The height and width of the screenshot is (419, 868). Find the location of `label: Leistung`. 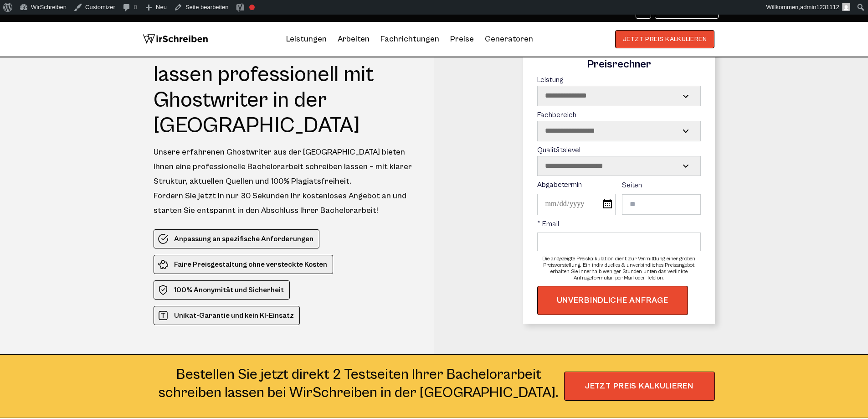

label: Leistung is located at coordinates (619, 91).